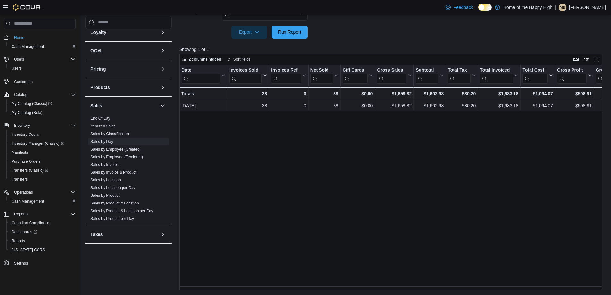 This screenshot has height=295, width=611. Describe the element at coordinates (248, 75) in the screenshot. I see `button: Invoices Sold` at that location.